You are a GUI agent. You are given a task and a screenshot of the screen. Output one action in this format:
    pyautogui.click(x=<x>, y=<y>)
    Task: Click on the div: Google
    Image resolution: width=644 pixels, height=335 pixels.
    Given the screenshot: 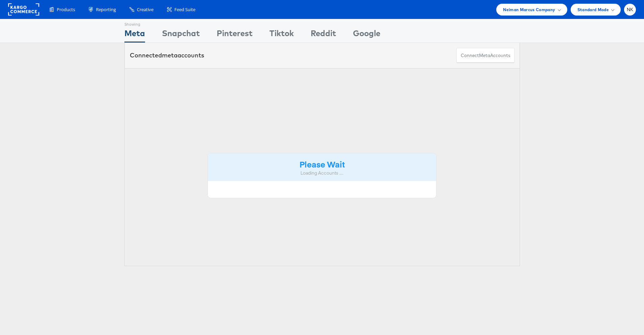 What is the action you would take?
    pyautogui.click(x=366, y=35)
    